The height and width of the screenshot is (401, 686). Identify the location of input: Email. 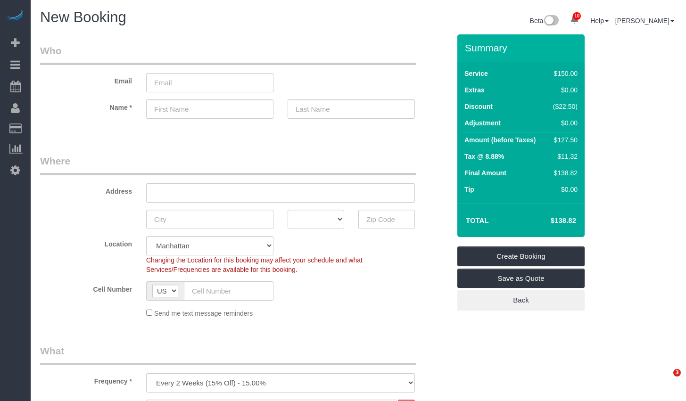
(210, 82).